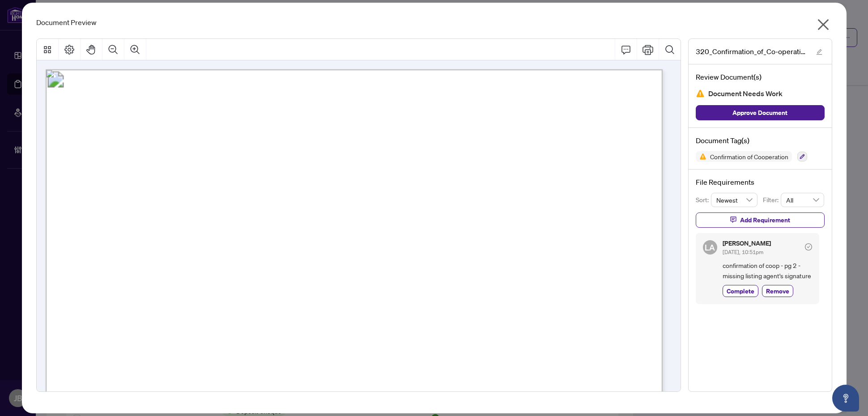 The height and width of the screenshot is (416, 868). What do you see at coordinates (772, 200) in the screenshot?
I see `p: Filter:` at bounding box center [772, 200].